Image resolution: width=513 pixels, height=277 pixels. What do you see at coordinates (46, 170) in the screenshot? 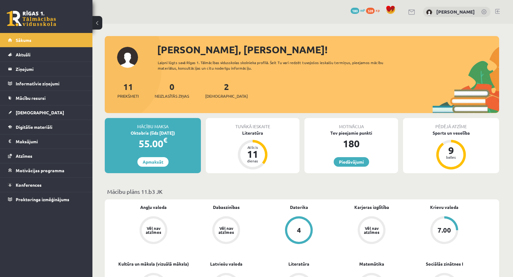
I see `a: Motivācijas programma` at bounding box center [46, 170].